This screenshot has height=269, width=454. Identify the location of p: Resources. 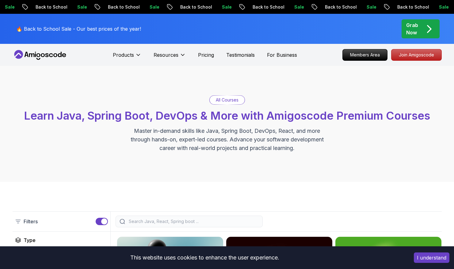
(166, 55).